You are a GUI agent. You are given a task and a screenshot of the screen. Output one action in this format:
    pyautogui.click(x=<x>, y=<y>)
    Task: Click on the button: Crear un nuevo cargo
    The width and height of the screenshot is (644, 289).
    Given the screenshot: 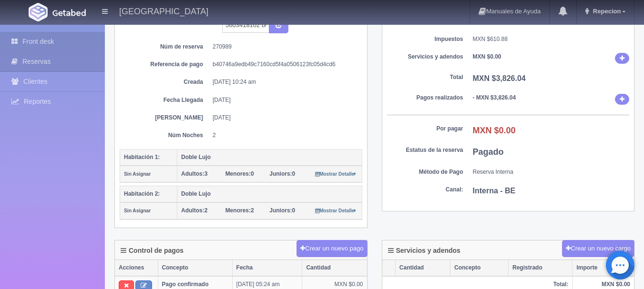 What is the action you would take?
    pyautogui.click(x=598, y=249)
    